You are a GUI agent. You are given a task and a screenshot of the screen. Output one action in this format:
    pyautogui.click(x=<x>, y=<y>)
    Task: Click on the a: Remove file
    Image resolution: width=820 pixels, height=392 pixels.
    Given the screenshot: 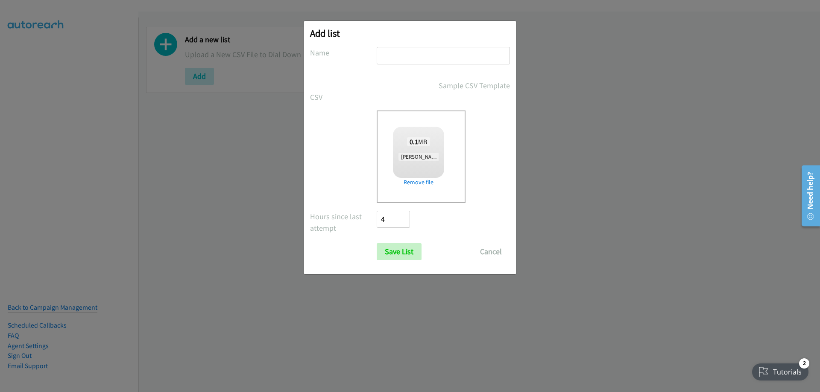 What is the action you would take?
    pyautogui.click(x=418, y=182)
    